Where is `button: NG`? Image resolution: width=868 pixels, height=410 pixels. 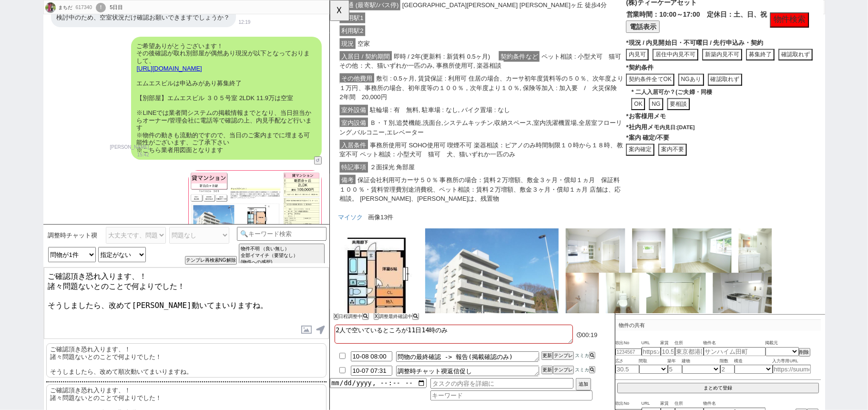 button: NG is located at coordinates (351, 111).